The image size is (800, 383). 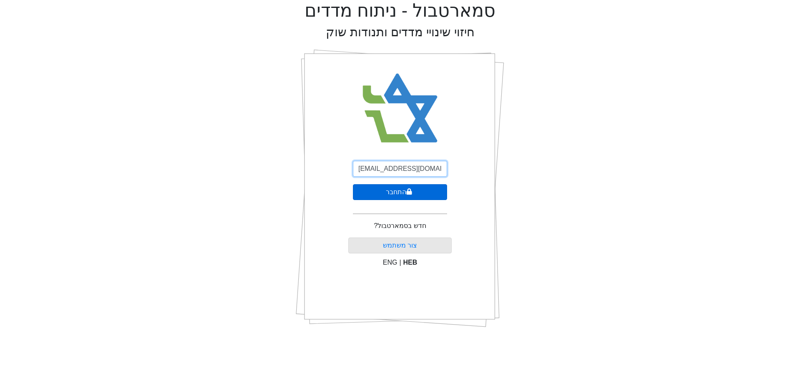 What do you see at coordinates (400, 108) in the screenshot?
I see `img: Smart Bull` at bounding box center [400, 108].